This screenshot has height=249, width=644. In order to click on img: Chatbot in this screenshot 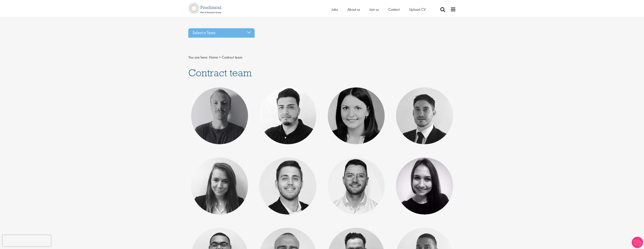, I will do `click(637, 242)`.